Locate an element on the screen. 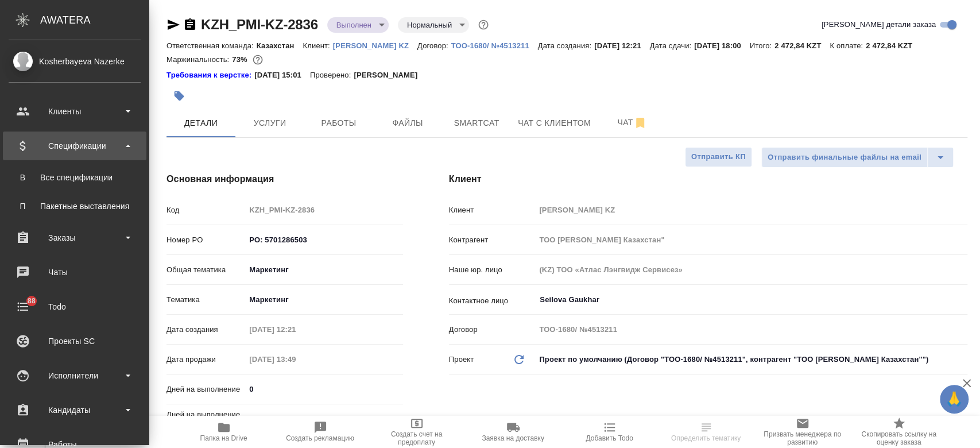 The image size is (980, 448). button: Доп статусы указывают на важность/срочность заказа is located at coordinates (484, 24).